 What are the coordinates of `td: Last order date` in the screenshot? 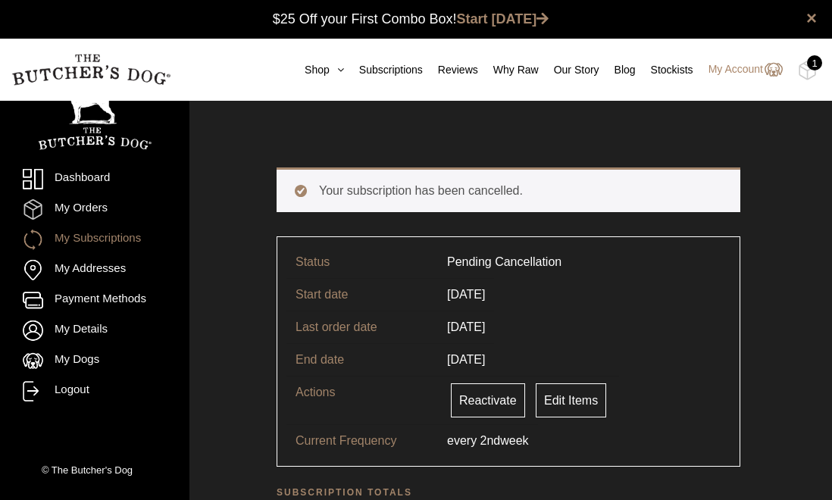 It's located at (362, 327).